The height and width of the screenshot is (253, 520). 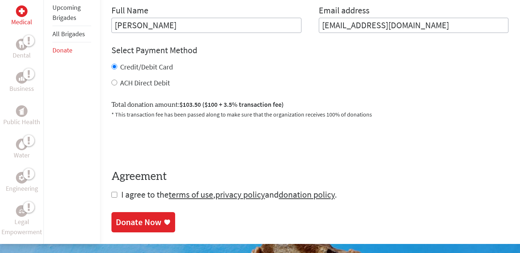 I want to click on div: Water, so click(x=22, y=145).